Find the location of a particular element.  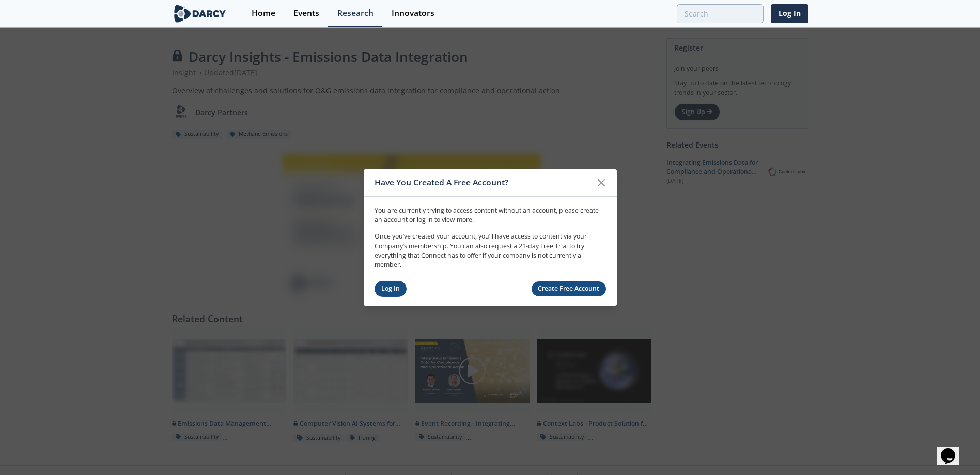

input: Advanced Search is located at coordinates (720, 14).